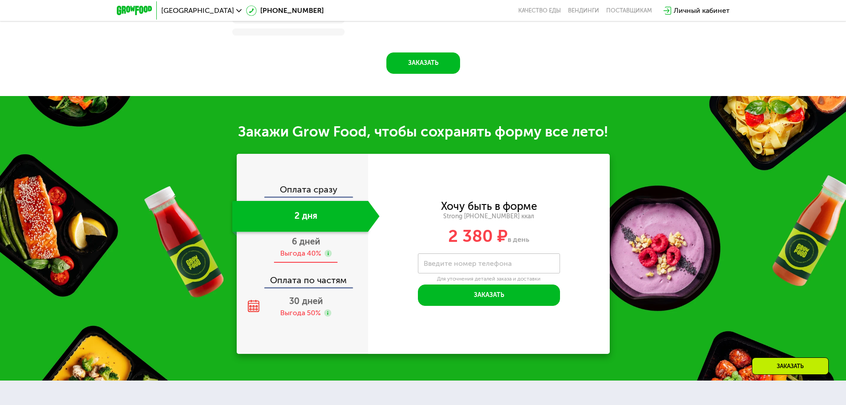 This screenshot has width=846, height=405. What do you see at coordinates (301, 253) in the screenshot?
I see `div: Выгода 40%` at bounding box center [301, 253].